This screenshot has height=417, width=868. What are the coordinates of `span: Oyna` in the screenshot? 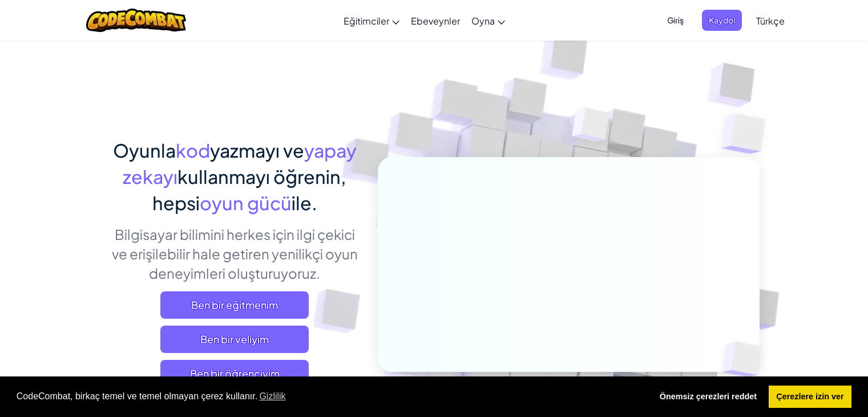 It's located at (483, 20).